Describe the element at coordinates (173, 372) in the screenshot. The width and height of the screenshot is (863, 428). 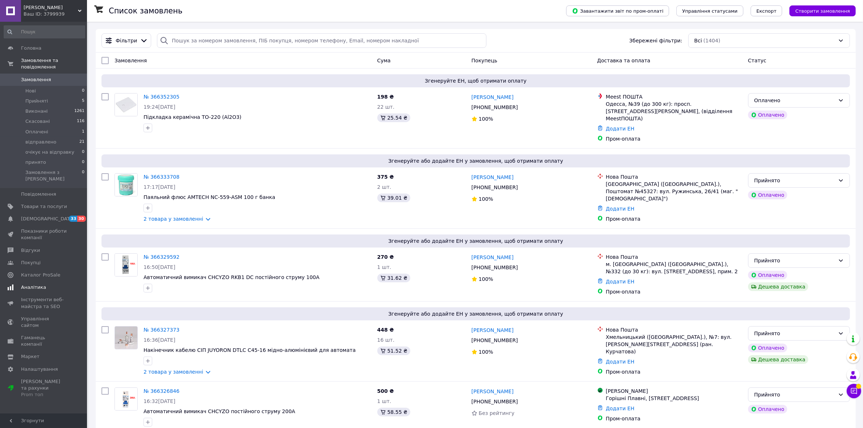
I see `a: 2 товара у замовленні` at that location.